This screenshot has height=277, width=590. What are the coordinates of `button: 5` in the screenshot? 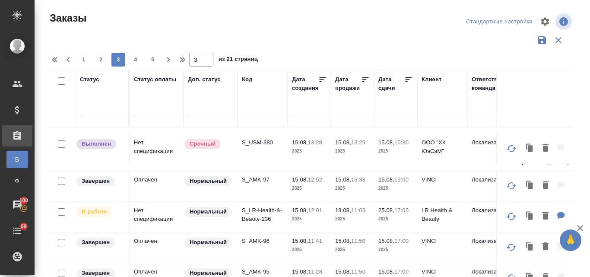 It's located at (153, 60).